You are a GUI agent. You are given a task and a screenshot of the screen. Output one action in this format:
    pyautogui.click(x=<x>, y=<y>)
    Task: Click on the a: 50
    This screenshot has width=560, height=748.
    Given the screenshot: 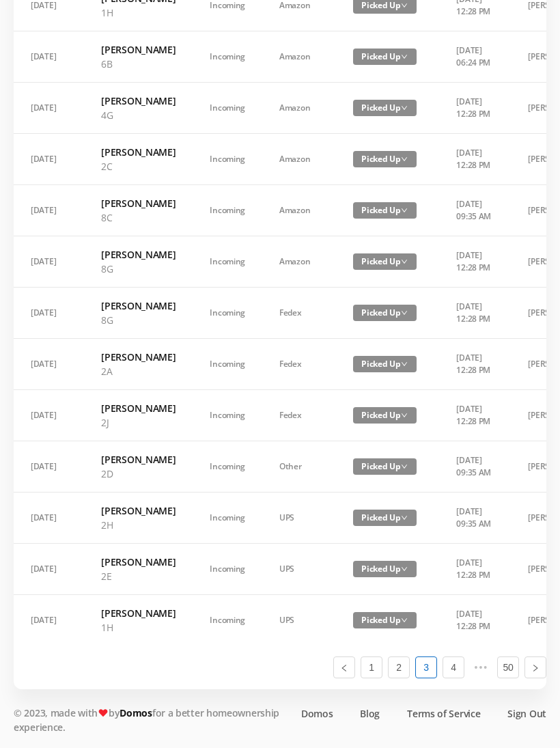 What is the action you would take?
    pyautogui.click(x=509, y=667)
    